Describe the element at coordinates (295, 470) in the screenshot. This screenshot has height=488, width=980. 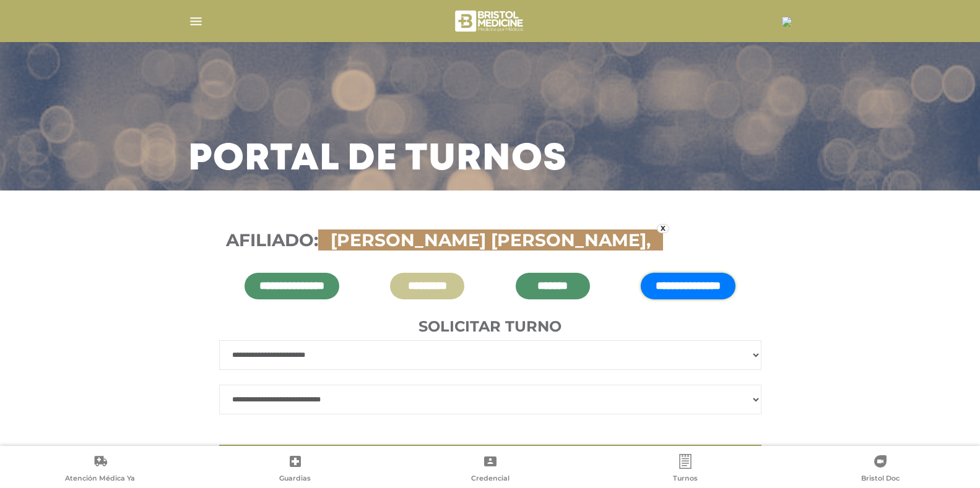
I see `a: Guardias` at that location.